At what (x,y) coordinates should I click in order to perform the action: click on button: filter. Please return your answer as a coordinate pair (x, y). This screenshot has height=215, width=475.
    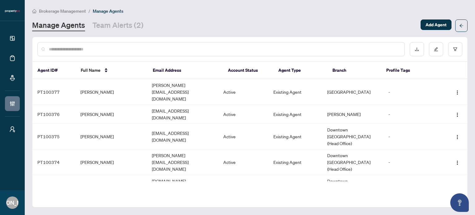
    Looking at the image, I should click on (455, 49).